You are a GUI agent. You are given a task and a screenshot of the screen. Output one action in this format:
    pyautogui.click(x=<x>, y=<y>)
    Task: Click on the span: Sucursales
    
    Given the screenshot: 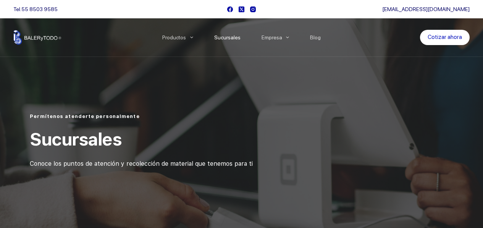 What is the action you would take?
    pyautogui.click(x=76, y=139)
    